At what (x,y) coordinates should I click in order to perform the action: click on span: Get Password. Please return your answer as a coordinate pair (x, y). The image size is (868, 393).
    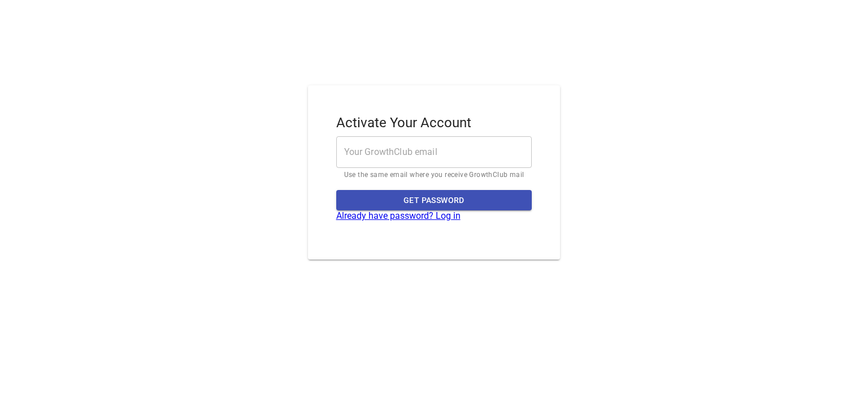
    Looking at the image, I should click on (434, 200).